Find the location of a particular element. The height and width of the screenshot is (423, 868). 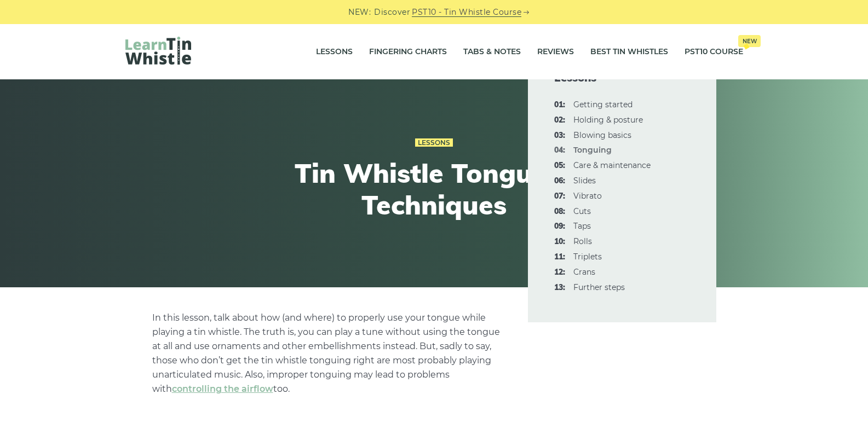

a: 05:Care & maintenance is located at coordinates (612, 166).